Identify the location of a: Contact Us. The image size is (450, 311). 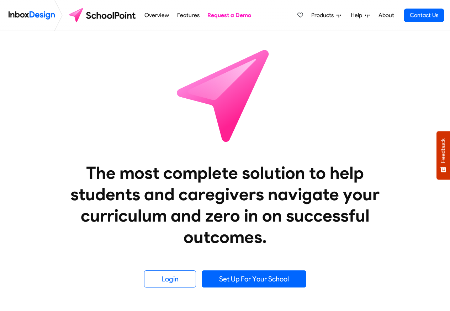
(424, 15).